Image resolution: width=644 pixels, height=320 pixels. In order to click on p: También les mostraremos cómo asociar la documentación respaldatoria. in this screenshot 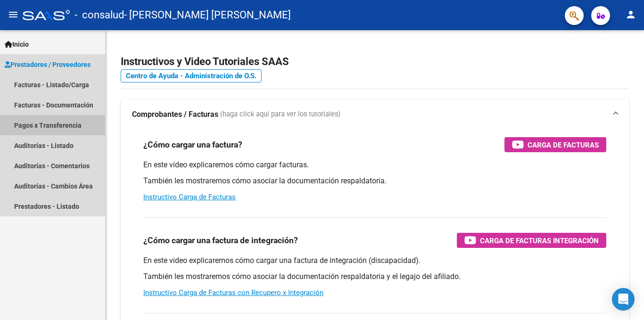, I will do `click(375, 181)`.